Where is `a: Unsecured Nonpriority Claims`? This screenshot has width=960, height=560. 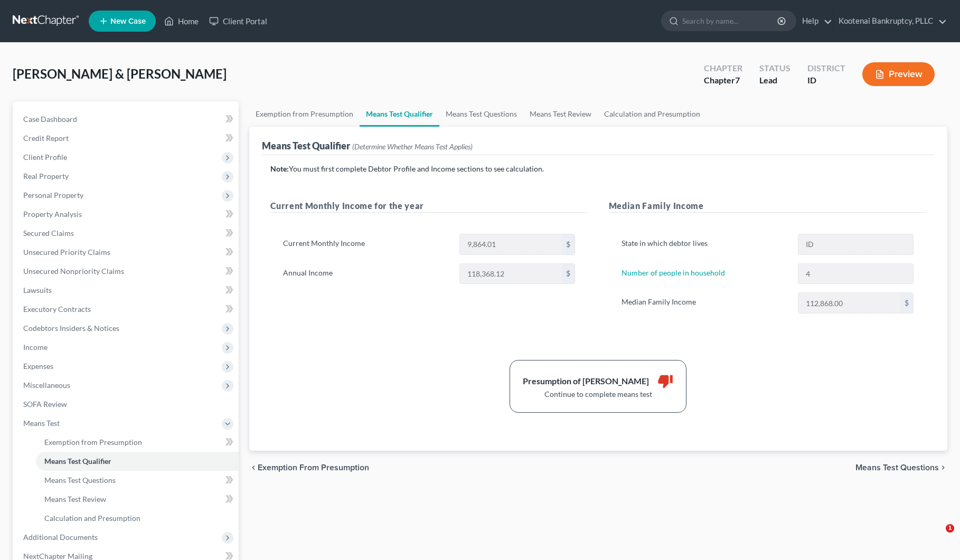 a: Unsecured Nonpriority Claims is located at coordinates (127, 272).